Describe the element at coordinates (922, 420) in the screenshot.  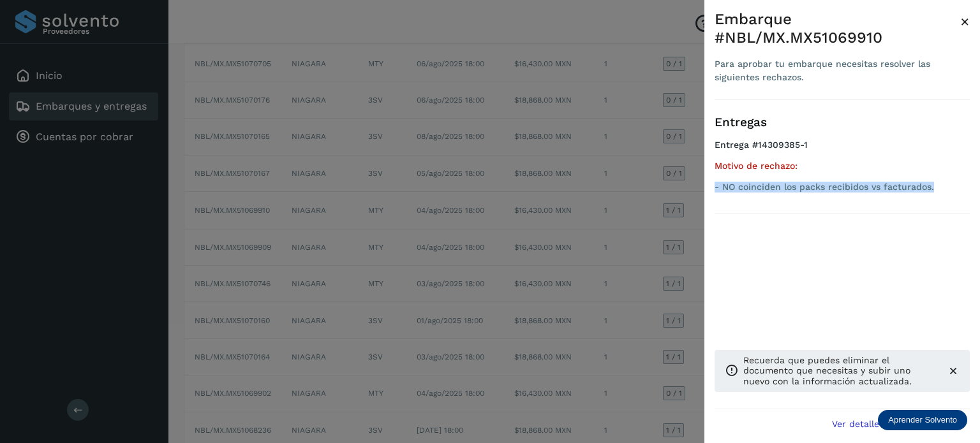
I see `p: Aprender Solvento` at that location.